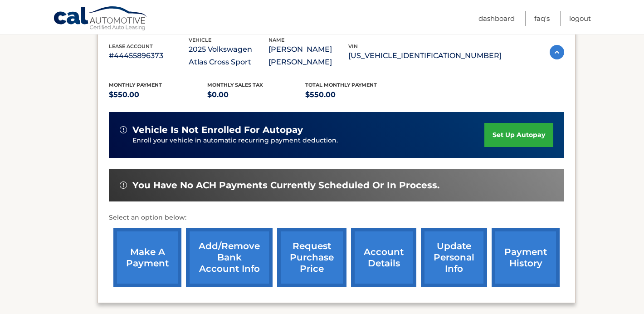 The height and width of the screenshot is (314, 644). What do you see at coordinates (519, 135) in the screenshot?
I see `a: set up autopay` at bounding box center [519, 135].